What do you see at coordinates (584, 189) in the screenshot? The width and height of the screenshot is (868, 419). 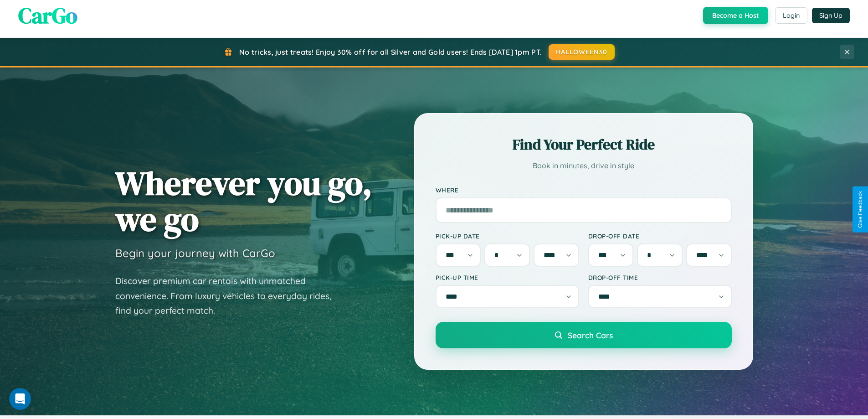 I see `label: Where` at bounding box center [584, 189].